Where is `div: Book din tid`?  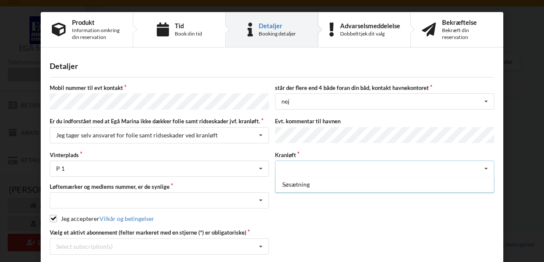
div: Book din tid is located at coordinates (188, 34).